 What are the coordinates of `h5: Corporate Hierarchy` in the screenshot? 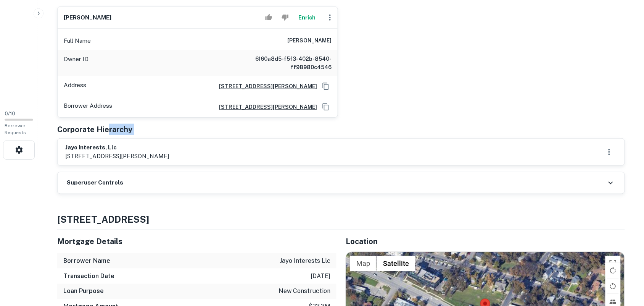 It's located at (95, 130).